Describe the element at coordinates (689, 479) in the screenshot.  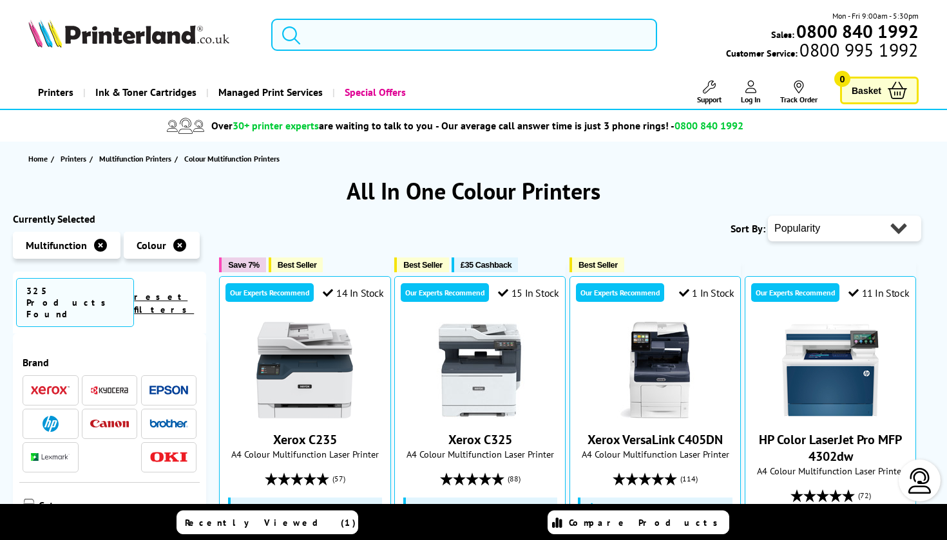
I see `span: (114)` at that location.